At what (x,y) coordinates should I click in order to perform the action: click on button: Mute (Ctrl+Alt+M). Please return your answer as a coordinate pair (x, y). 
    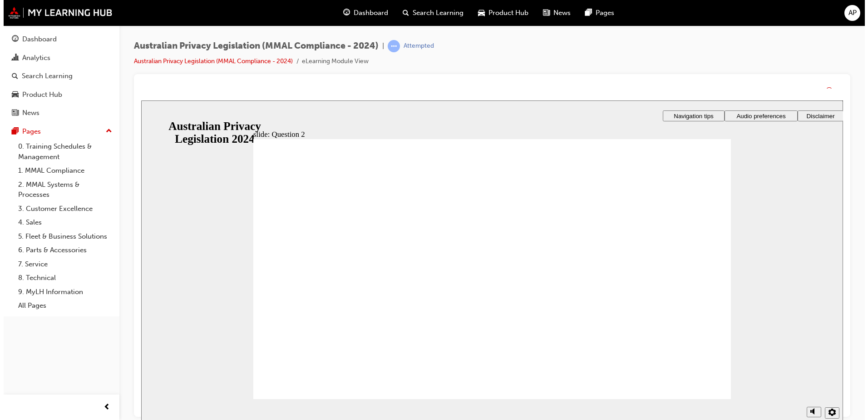
    Looking at the image, I should click on (673, 311).